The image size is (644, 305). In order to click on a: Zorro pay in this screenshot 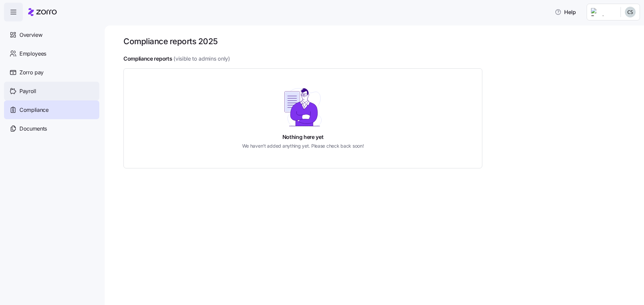, I will do `click(52, 72)`.